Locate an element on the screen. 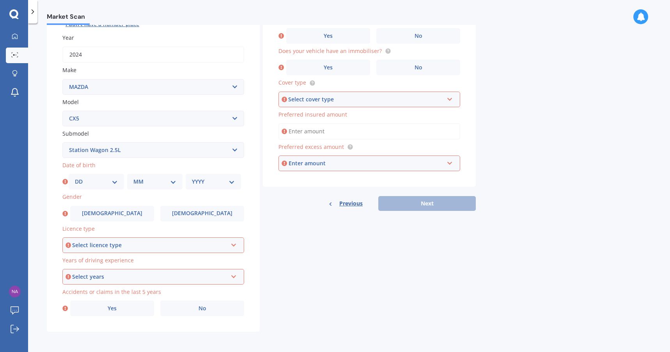 The height and width of the screenshot is (352, 670). span: Model is located at coordinates (71, 102).